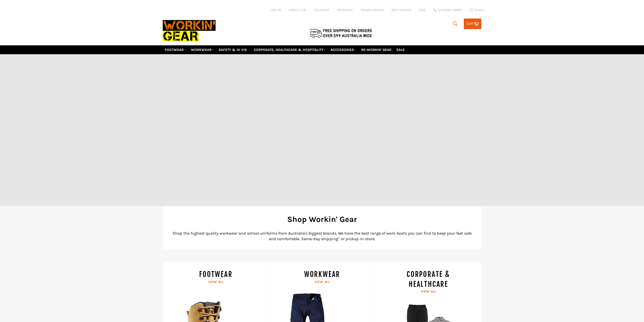  What do you see at coordinates (401, 10) in the screenshot?
I see `a: GIFT CARDS` at bounding box center [401, 10].